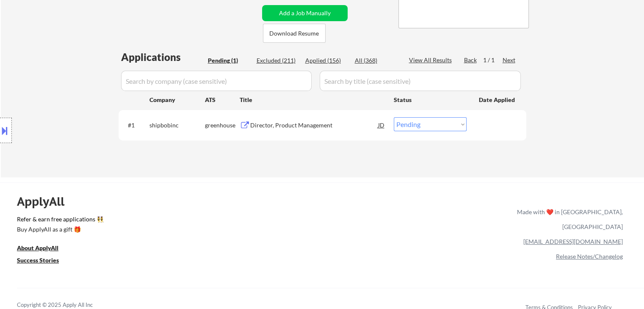 Image resolution: width=644 pixels, height=309 pixels. What do you see at coordinates (312, 100) in the screenshot?
I see `div: Title` at bounding box center [312, 100].